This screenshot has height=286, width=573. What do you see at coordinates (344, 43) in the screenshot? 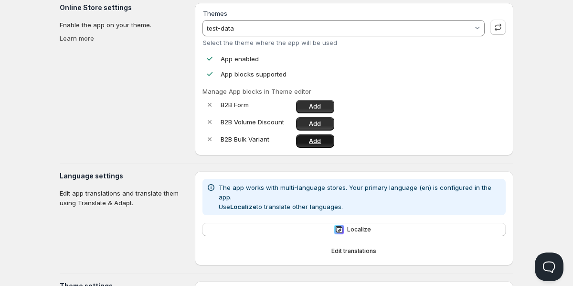
I see `div: Select the theme where the app will be used` at bounding box center [344, 43].